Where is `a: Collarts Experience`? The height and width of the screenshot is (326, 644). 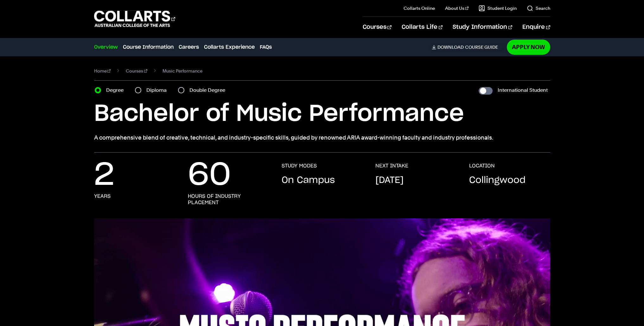 a: Collarts Experience is located at coordinates (229, 47).